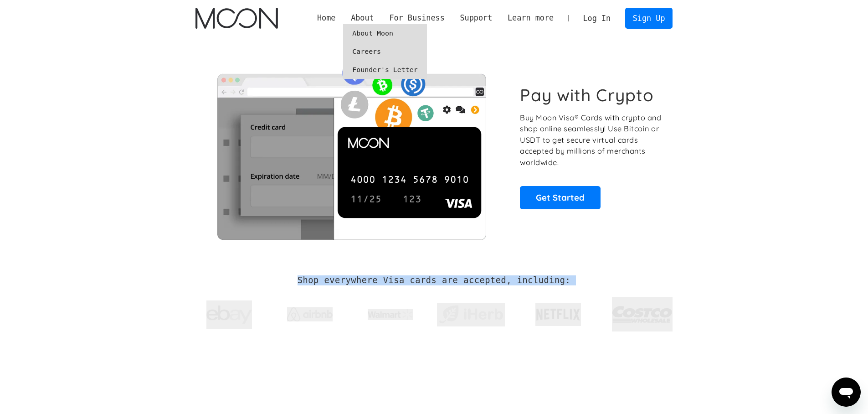 This screenshot has width=868, height=414. Describe the element at coordinates (417, 18) in the screenshot. I see `div: For Business` at that location.